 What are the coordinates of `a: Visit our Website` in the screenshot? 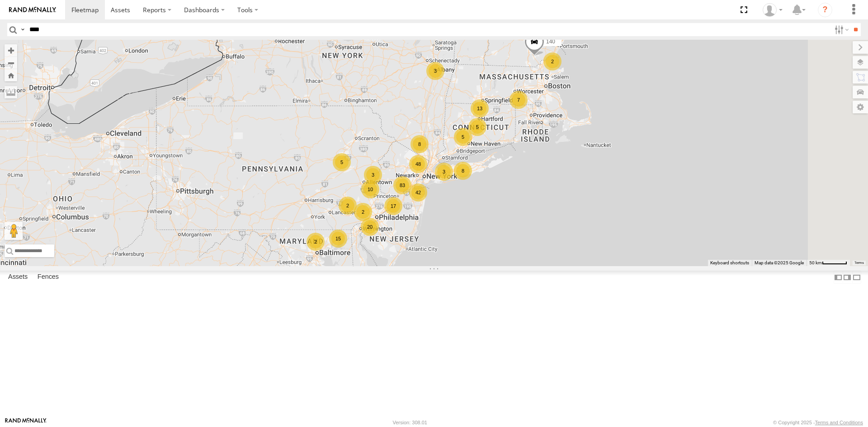 It's located at (26, 422).